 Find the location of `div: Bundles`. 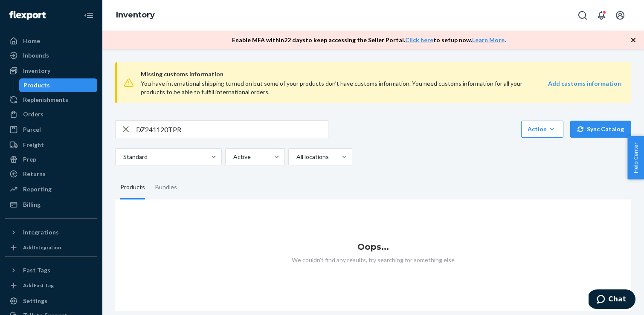

div: Bundles is located at coordinates (166, 188).